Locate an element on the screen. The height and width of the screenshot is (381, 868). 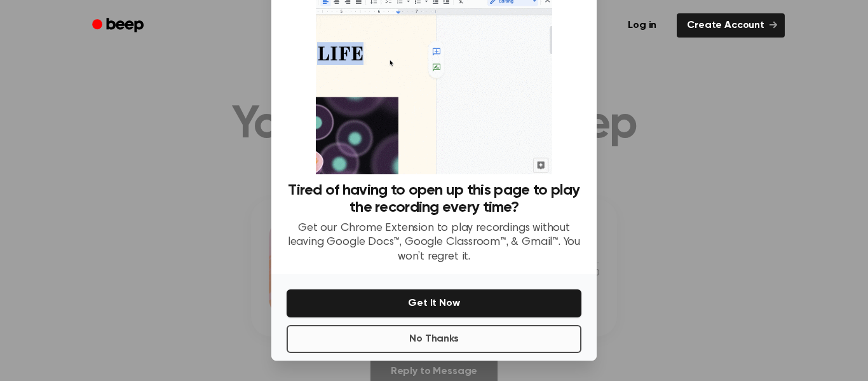
a: Beep is located at coordinates (119, 25).